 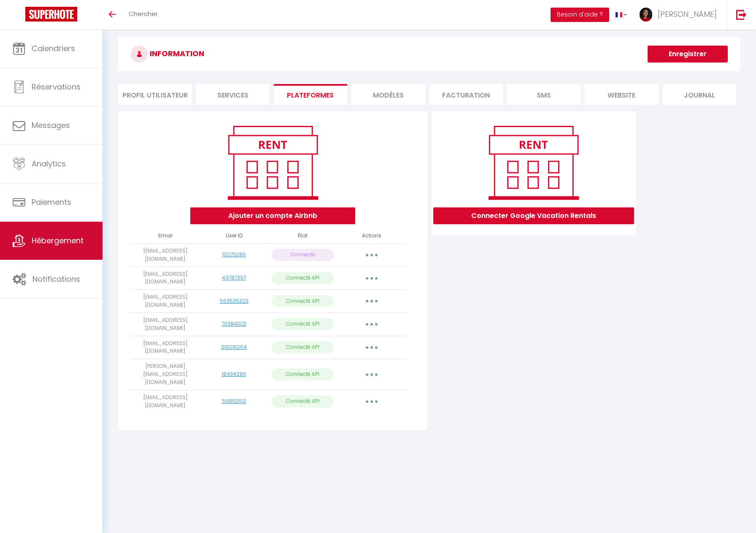 What do you see at coordinates (56, 86) in the screenshot?
I see `span: Réservations` at bounding box center [56, 86].